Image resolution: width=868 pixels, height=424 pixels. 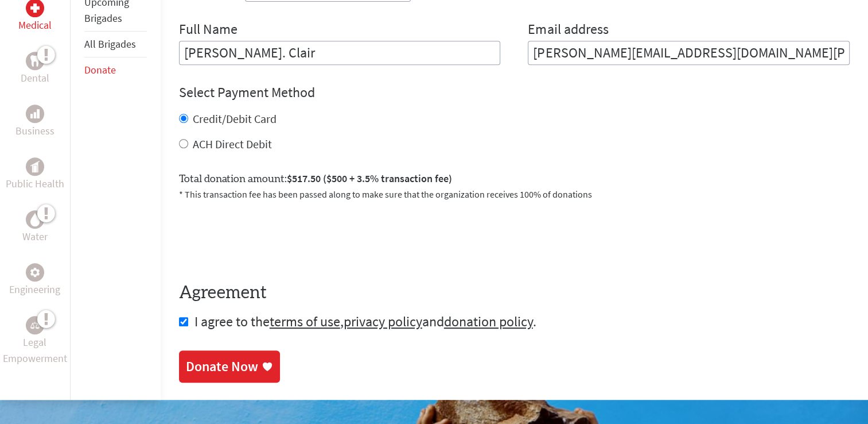 I want to click on a: BusinessBusiness, so click(x=35, y=122).